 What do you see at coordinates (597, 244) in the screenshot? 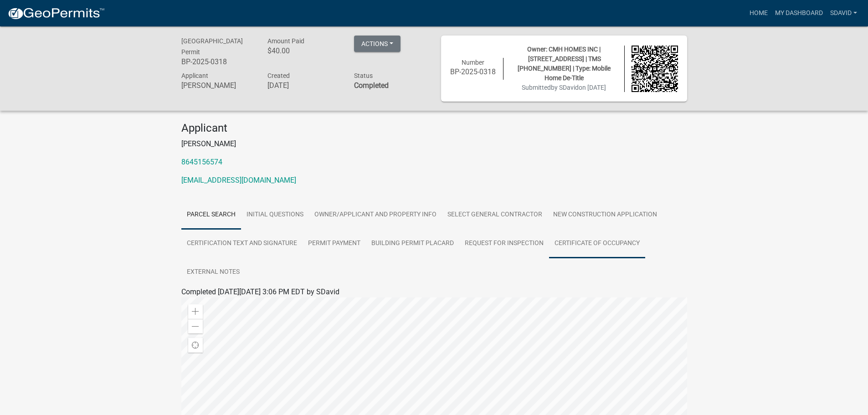
I see `a: Certificate of Occupancy` at bounding box center [597, 244].